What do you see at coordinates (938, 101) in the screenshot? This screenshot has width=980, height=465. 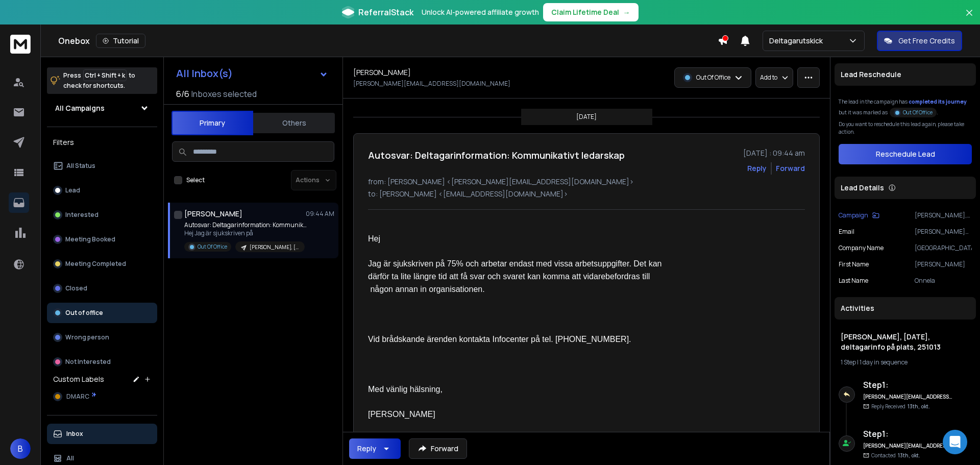 I see `span: completed its journey` at bounding box center [938, 101].